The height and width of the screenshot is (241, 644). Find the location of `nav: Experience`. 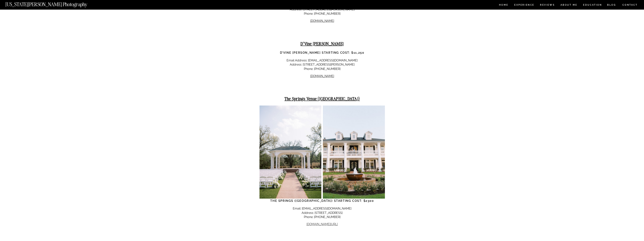

nav: Experience is located at coordinates (524, 5).